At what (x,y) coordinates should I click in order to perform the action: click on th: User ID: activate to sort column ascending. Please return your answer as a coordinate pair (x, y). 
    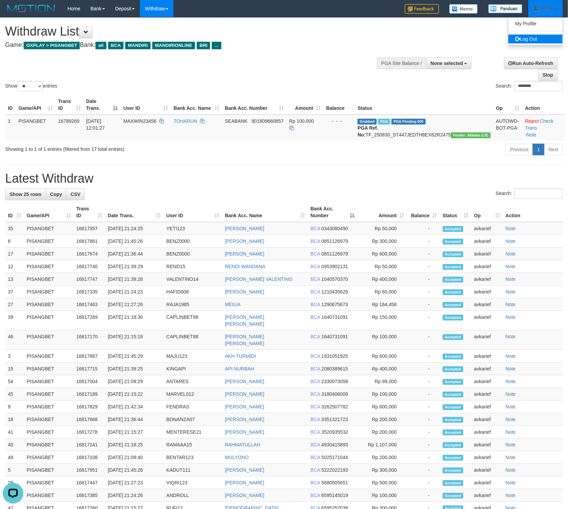
    Looking at the image, I should click on (193, 212).